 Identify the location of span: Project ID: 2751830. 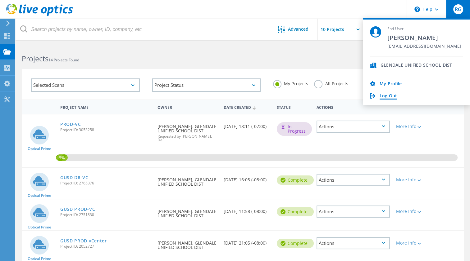
(106, 215).